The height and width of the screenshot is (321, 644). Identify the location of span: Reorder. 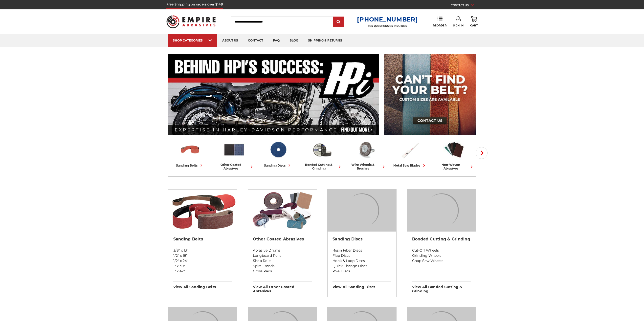
(440, 26).